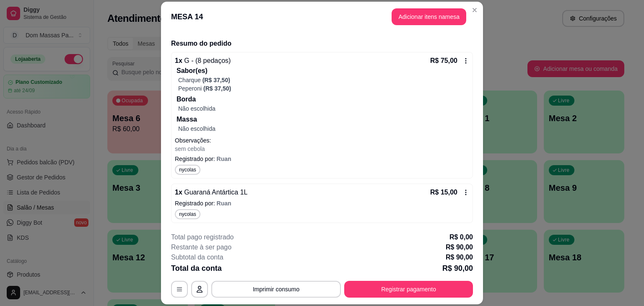 The image size is (644, 306). I want to click on p: R$ 75,00, so click(443, 61).